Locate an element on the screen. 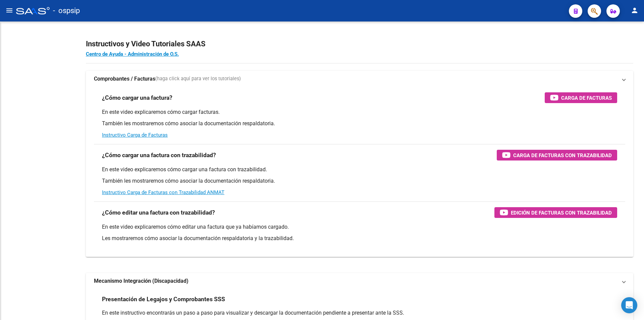 The width and height of the screenshot is (644, 320). div: Open Intercom Messenger is located at coordinates (629, 305).